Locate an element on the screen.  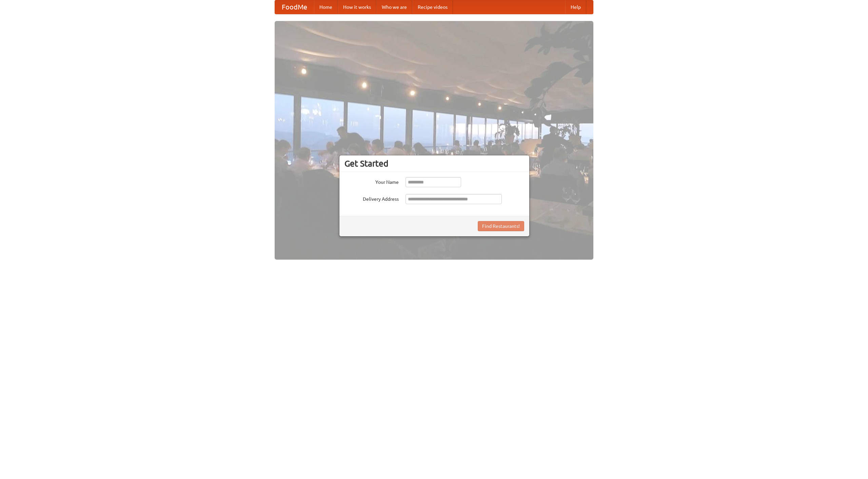
a: How it works is located at coordinates (357, 7).